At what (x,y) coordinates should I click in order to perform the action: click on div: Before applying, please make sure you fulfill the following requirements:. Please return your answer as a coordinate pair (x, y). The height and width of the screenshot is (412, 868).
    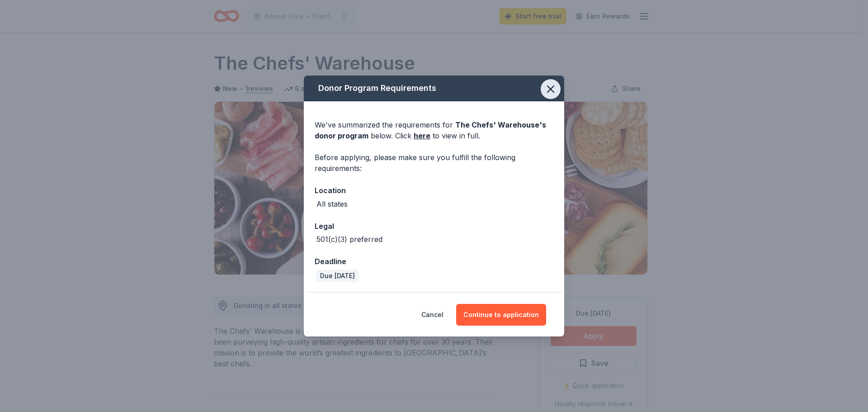
    Looking at the image, I should click on (434, 163).